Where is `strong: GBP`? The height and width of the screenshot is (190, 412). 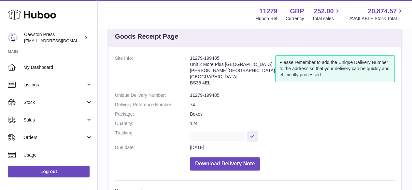
strong: GBP is located at coordinates (297, 11).